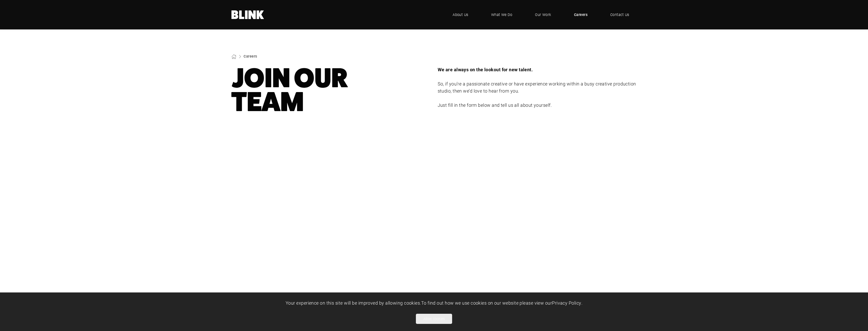 This screenshot has height=331, width=868. I want to click on a: What We Do, so click(502, 15).